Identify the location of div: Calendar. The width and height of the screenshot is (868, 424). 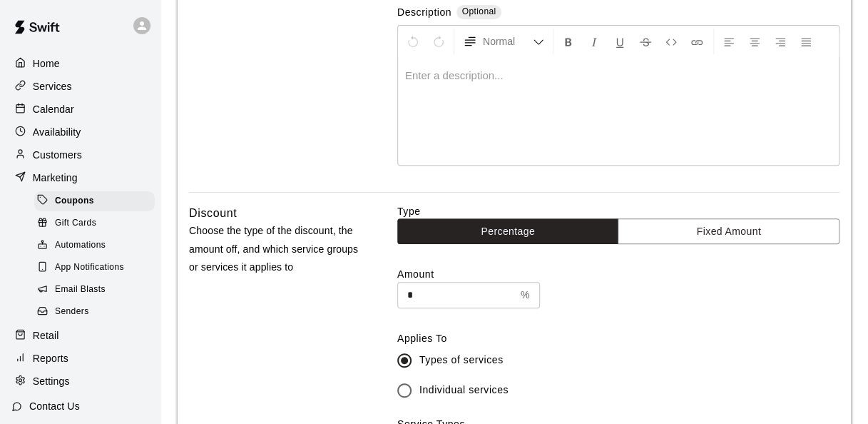
(80, 109).